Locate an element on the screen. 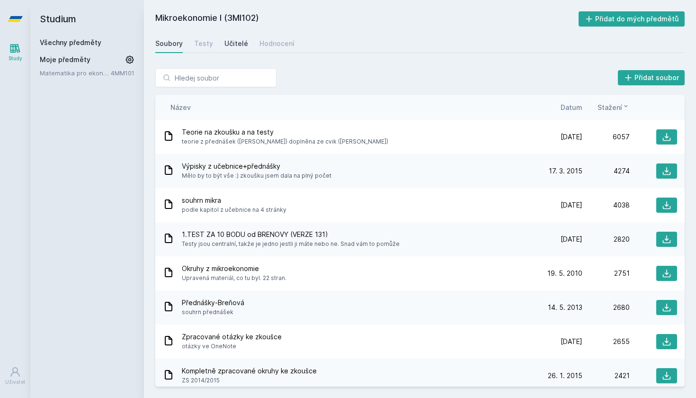 The width and height of the screenshot is (696, 398). div: Soubory is located at coordinates (169, 44).